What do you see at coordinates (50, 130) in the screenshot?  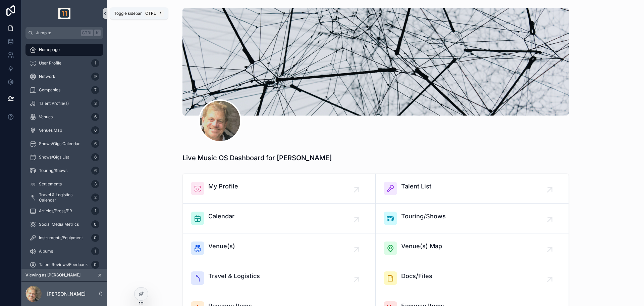 I see `span: Venues Map` at bounding box center [50, 130].